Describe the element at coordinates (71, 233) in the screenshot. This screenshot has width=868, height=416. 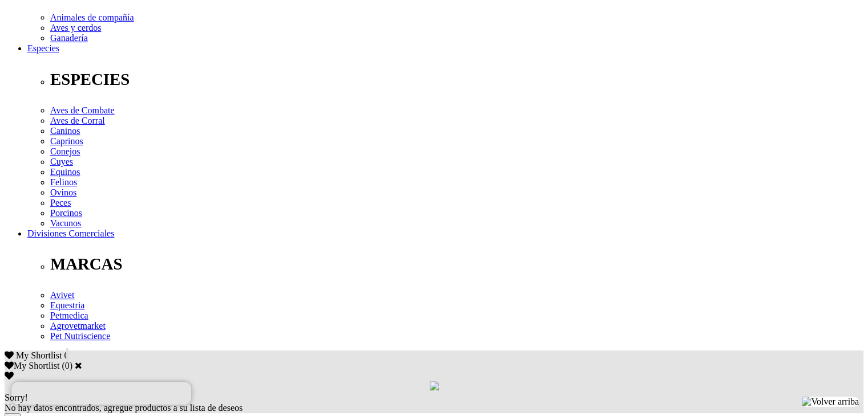
I see `a: Divisiones Comerciales` at that location.